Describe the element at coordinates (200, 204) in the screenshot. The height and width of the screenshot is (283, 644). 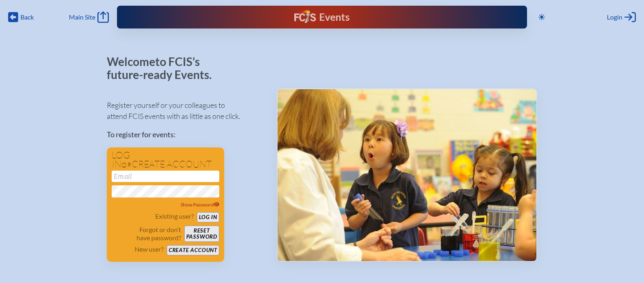
I see `span: Show Password` at that location.